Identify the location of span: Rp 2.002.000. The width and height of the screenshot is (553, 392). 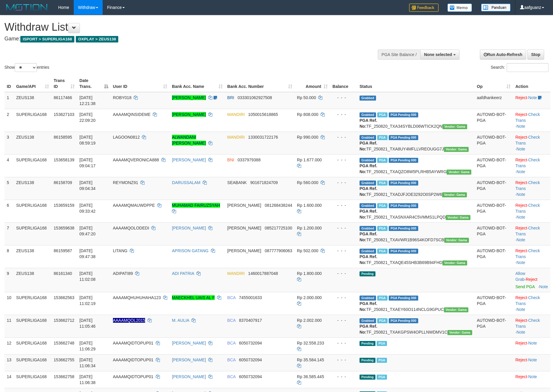
(309, 321).